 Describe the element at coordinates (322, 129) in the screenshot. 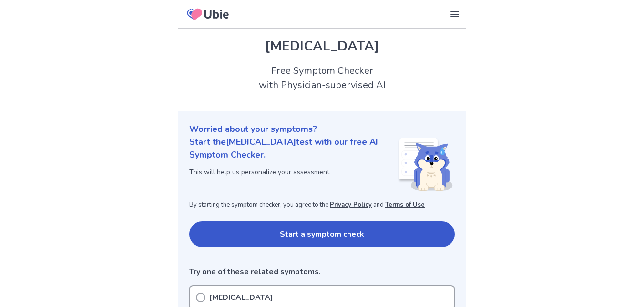

I see `p: Worried about your symptoms?` at that location.